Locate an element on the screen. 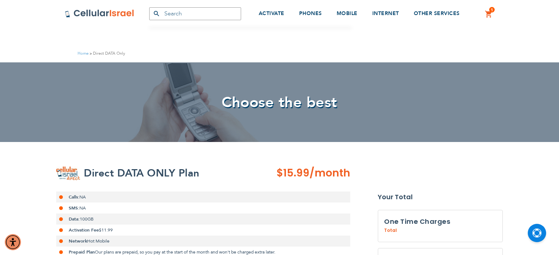 The width and height of the screenshot is (559, 255). input: Search is located at coordinates (195, 14).